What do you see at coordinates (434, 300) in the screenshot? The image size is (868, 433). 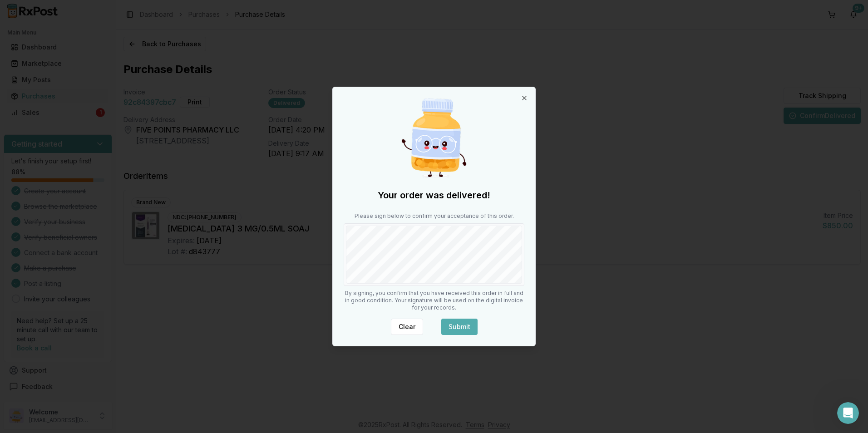 I see `p: By signing, you confirm that you have received this order in full and in good condition. Your sig...` at bounding box center [434, 300].